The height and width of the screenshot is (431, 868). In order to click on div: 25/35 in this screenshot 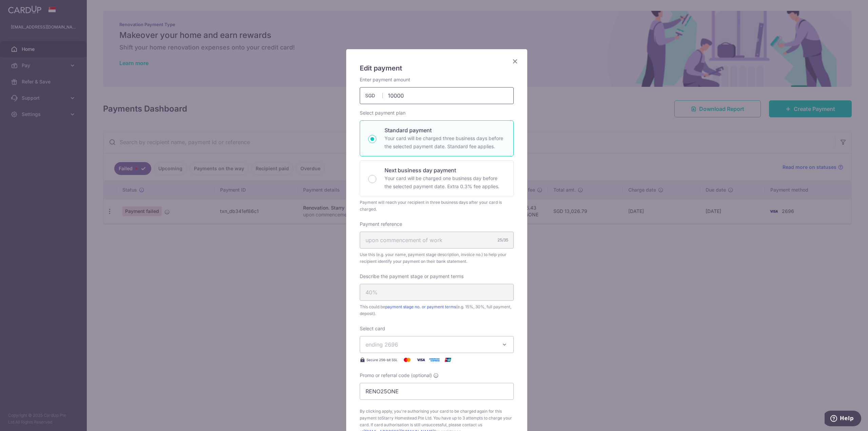, I will do `click(503, 240)`.